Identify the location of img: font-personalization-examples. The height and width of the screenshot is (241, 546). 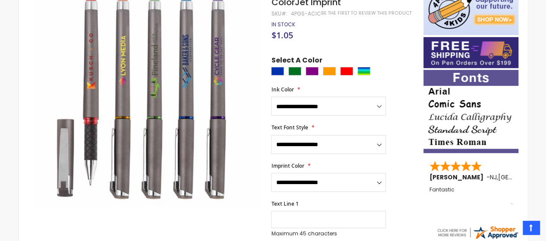
(471, 111).